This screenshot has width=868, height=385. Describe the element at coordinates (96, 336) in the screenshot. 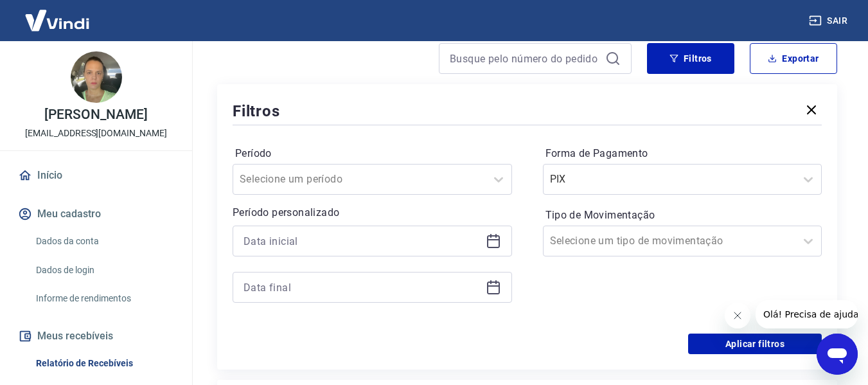

I see `button: Meus recebíveis` at that location.